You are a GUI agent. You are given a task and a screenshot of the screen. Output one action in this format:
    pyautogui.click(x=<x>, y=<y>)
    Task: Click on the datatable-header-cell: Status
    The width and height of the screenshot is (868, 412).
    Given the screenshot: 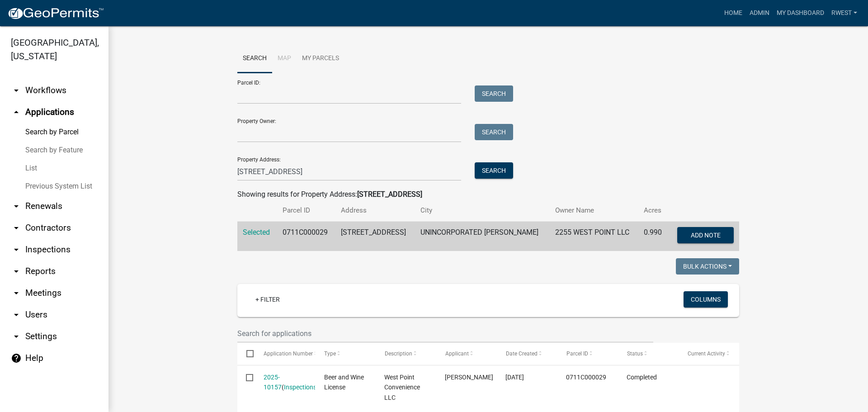 What is the action you would take?
    pyautogui.click(x=649, y=353)
    